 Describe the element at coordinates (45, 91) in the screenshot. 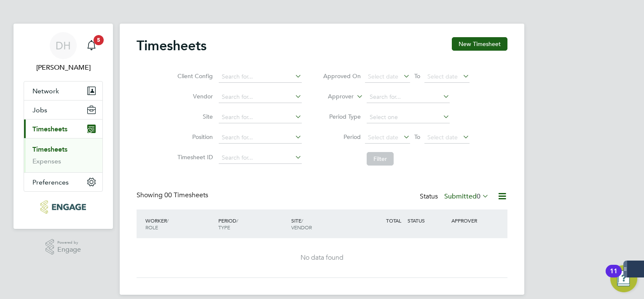

I see `span: Network` at that location.